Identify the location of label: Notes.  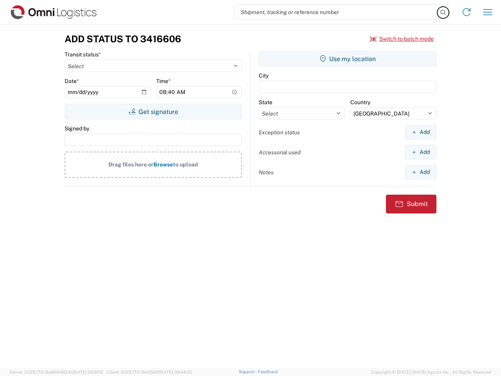
(266, 172).